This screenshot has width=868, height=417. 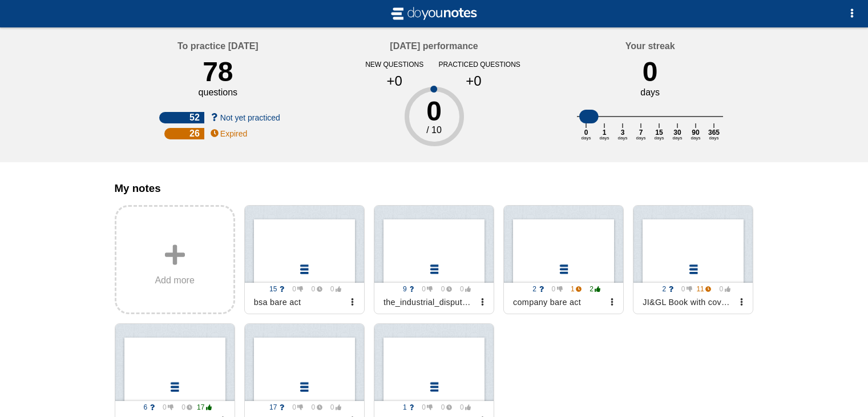 What do you see at coordinates (650, 93) in the screenshot?
I see `div: days` at bounding box center [650, 93].